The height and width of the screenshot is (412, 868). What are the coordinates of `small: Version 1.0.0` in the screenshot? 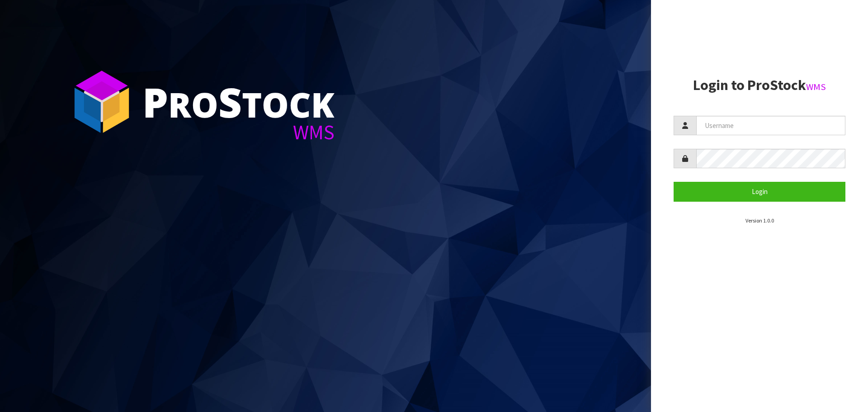 It's located at (760, 220).